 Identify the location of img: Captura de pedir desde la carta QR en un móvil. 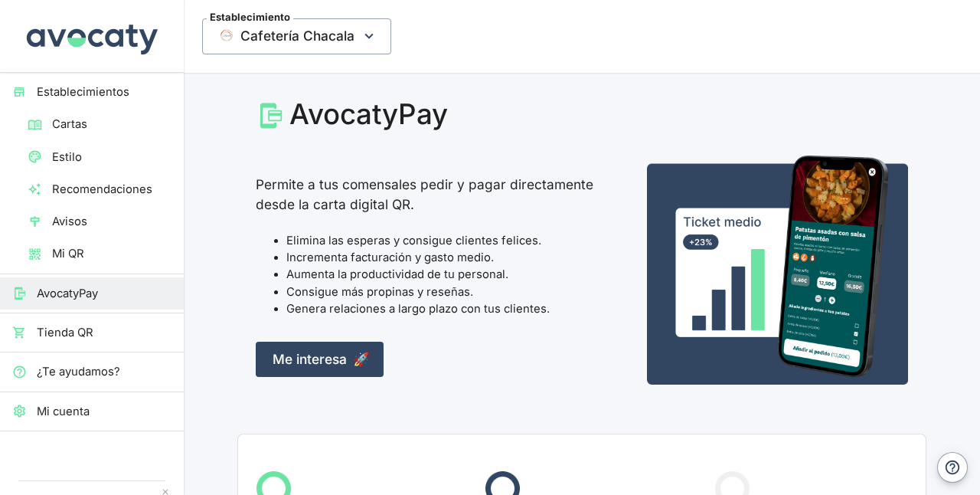
(777, 270).